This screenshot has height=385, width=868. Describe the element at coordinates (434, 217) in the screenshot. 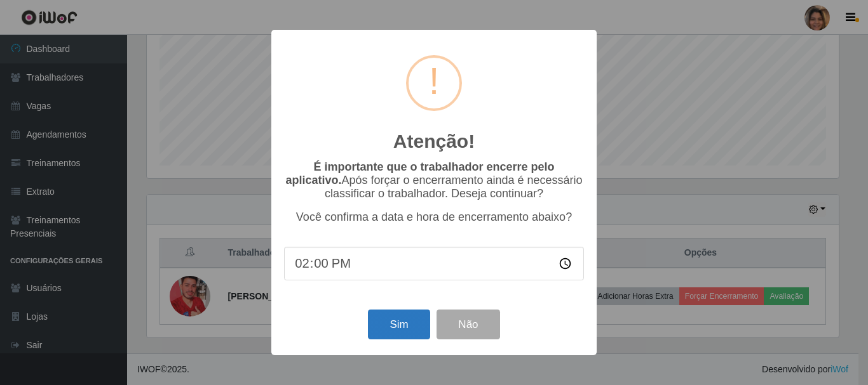

I see `p: Você confirma a data e hora de encerramento abaixo?` at that location.